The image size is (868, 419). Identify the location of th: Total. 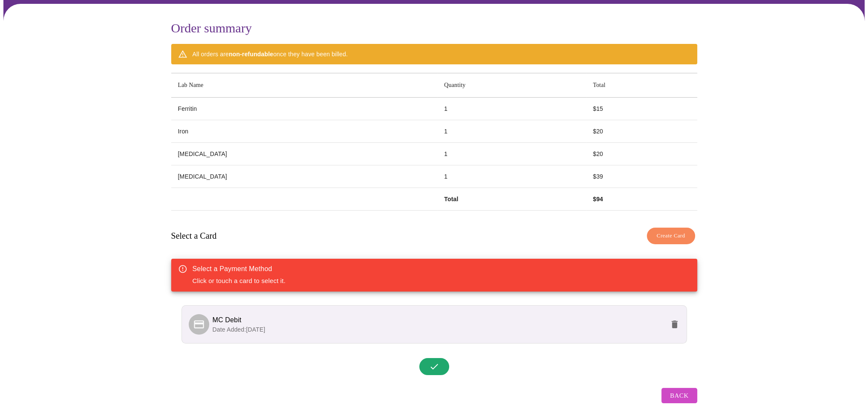
(641, 85).